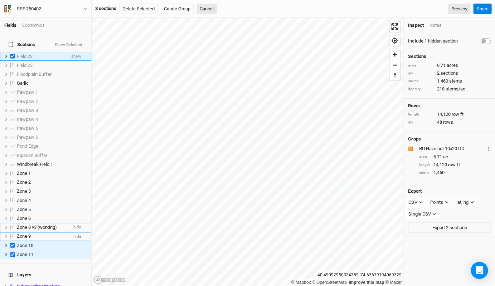 The height and width of the screenshot is (286, 495). What do you see at coordinates (394, 65) in the screenshot?
I see `span: Zoom out` at bounding box center [394, 65].